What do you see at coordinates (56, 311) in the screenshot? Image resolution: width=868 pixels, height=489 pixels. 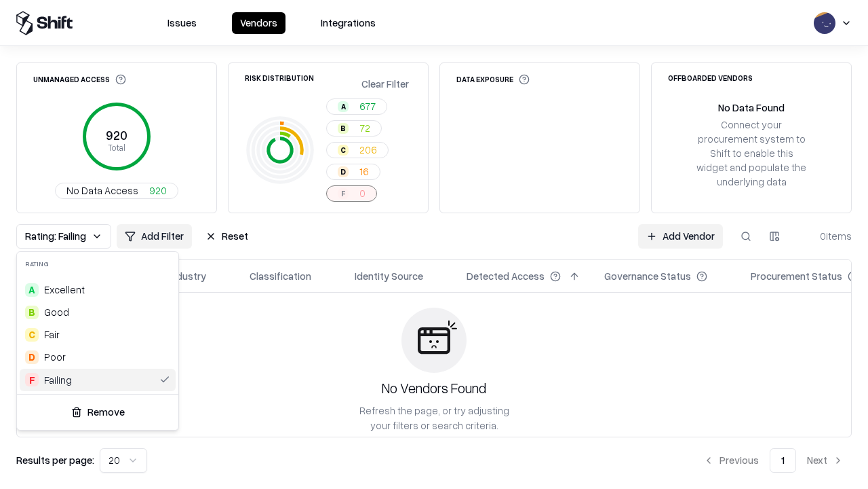 I see `span: Good` at bounding box center [56, 311].